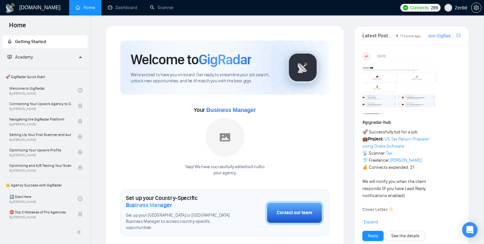 This screenshot has height=244, width=484. I want to click on a: US Tax Return Preparer using Drake Software, so click(396, 142).